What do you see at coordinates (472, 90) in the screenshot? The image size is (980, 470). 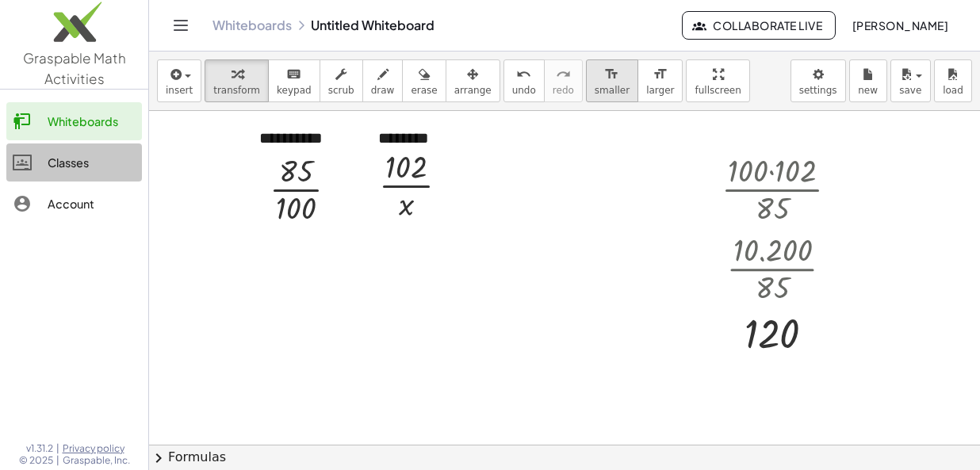 I see `span: arrange` at bounding box center [472, 90].